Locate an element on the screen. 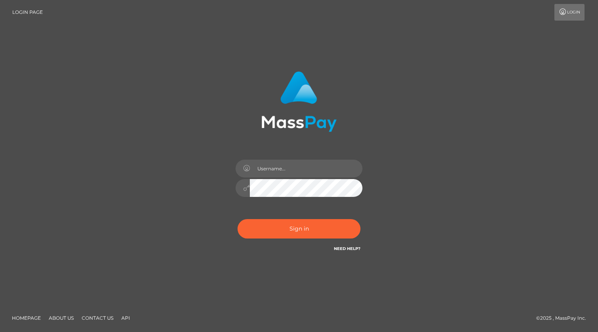 The width and height of the screenshot is (598, 332). a: Homepage is located at coordinates (26, 318).